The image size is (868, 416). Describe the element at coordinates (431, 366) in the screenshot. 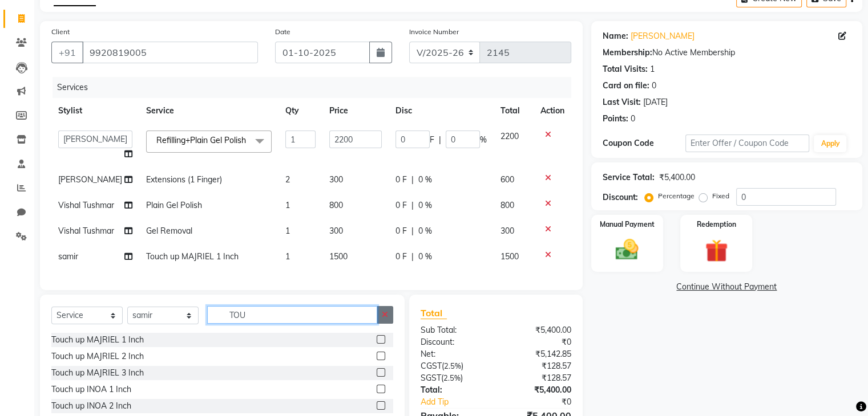

I see `span: CGST` at that location.